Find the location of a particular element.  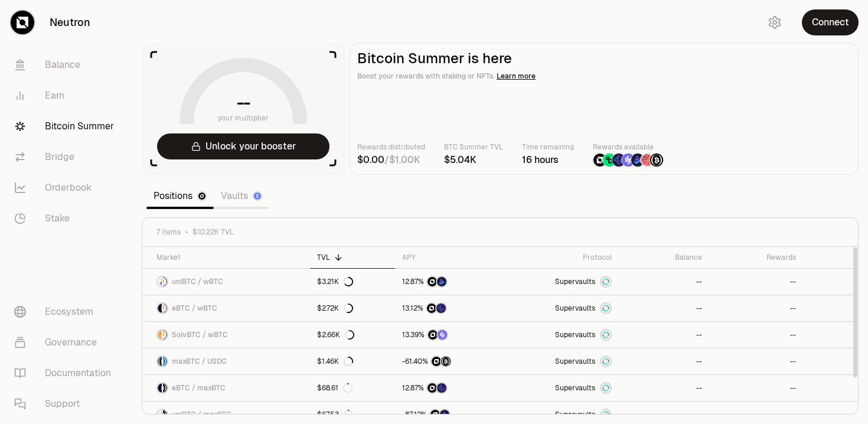

a: SolvBTC LogowBTC LogoSolvBTC / wBTC is located at coordinates (226, 334).